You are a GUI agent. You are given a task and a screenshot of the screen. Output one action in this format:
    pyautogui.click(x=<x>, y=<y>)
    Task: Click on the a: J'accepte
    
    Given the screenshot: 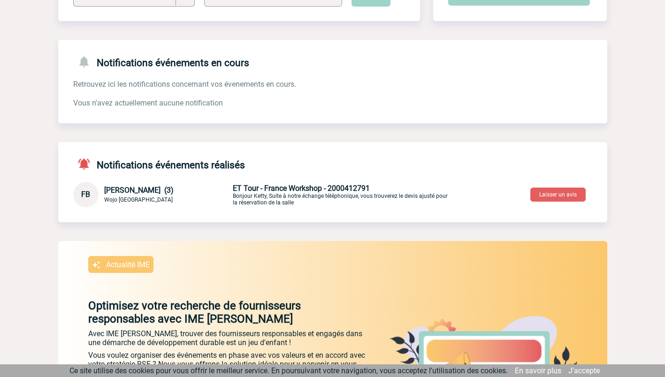 What is the action you would take?
    pyautogui.click(x=583, y=371)
    